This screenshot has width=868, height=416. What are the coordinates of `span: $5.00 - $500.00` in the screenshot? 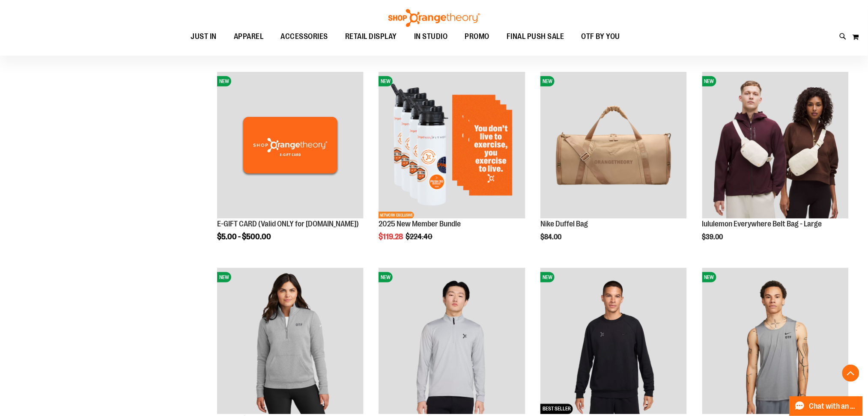 It's located at (244, 237).